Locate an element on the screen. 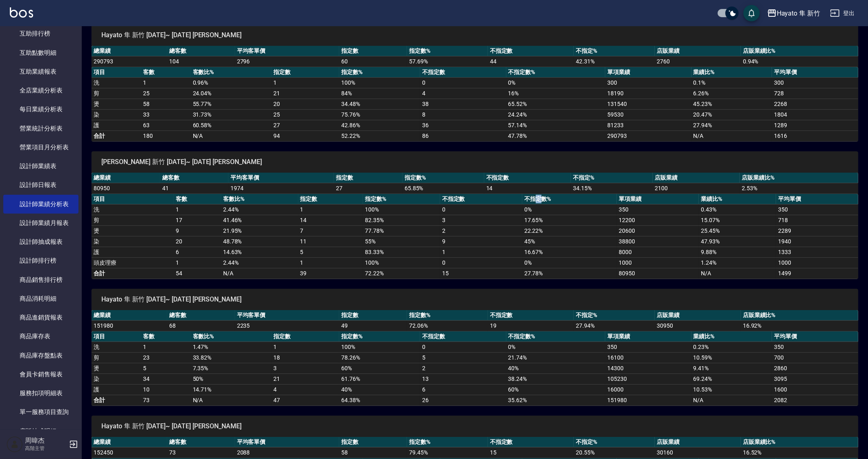 The width and height of the screenshot is (868, 459). td: 20.47 % is located at coordinates (732, 115).